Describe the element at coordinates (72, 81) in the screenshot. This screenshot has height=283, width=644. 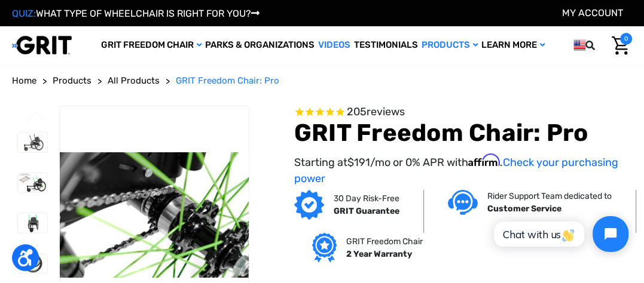
I see `span: Products` at that location.